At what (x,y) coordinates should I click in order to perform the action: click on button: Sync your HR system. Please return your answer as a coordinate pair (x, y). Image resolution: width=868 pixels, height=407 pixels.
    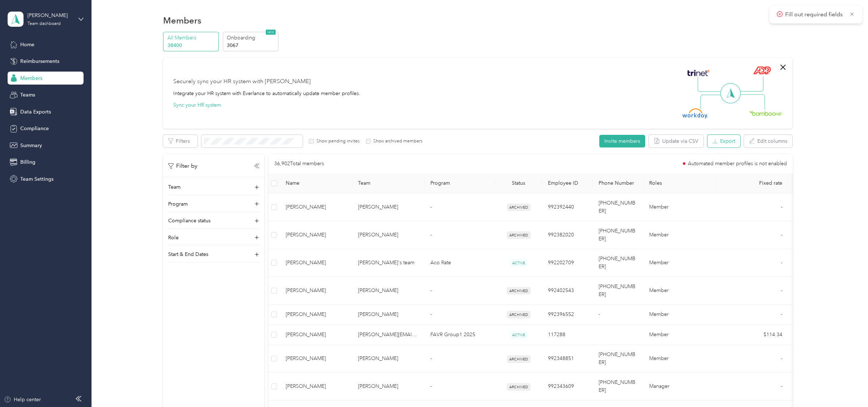
    Looking at the image, I should click on (197, 105).